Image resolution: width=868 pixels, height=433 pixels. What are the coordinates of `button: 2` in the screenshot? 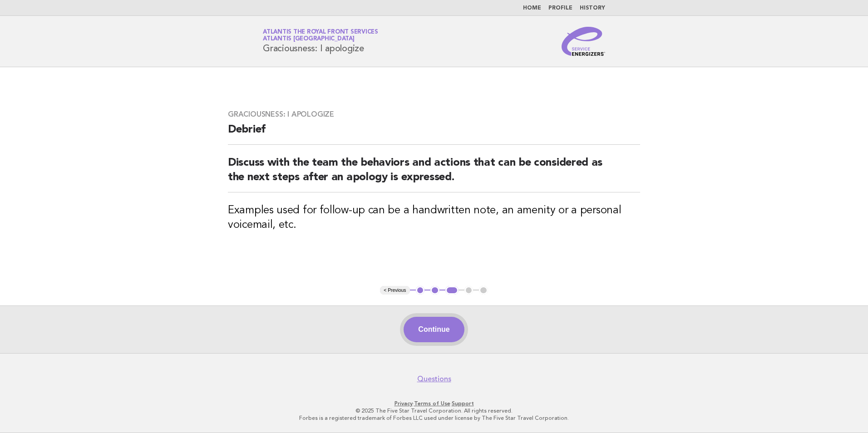 It's located at (435, 291).